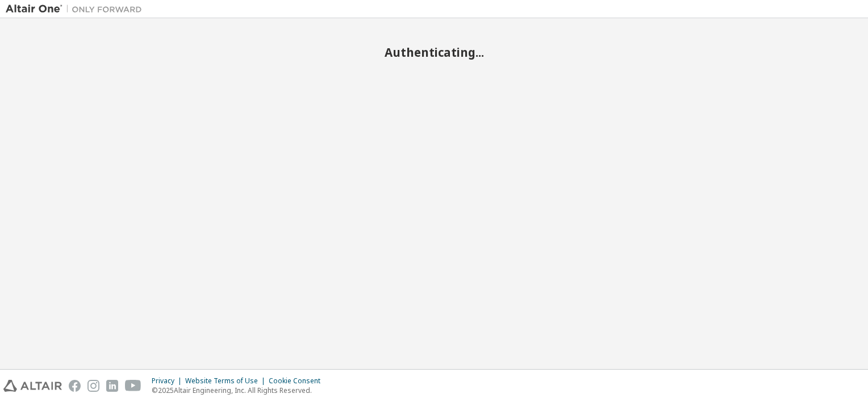 The width and height of the screenshot is (868, 402). Describe the element at coordinates (434, 52) in the screenshot. I see `h2: Authenticating...` at that location.